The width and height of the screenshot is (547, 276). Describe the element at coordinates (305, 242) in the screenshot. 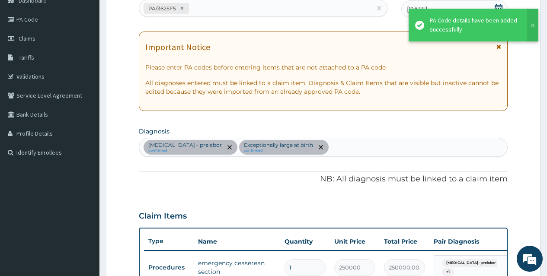

I see `th: Quantity` at that location.